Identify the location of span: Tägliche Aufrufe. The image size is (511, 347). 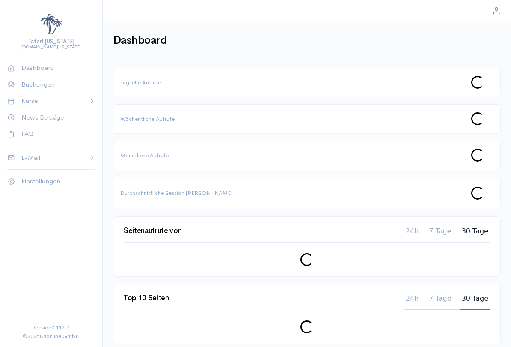
(140, 82).